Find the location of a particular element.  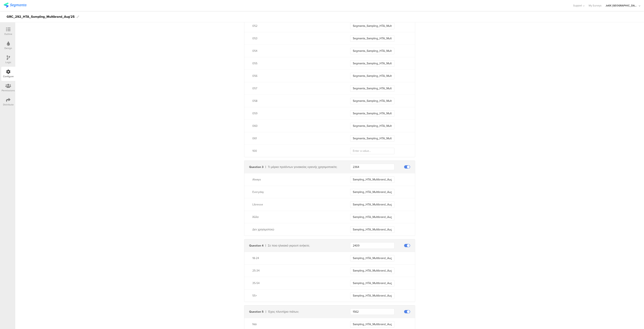

div: Permissions is located at coordinates (8, 90).